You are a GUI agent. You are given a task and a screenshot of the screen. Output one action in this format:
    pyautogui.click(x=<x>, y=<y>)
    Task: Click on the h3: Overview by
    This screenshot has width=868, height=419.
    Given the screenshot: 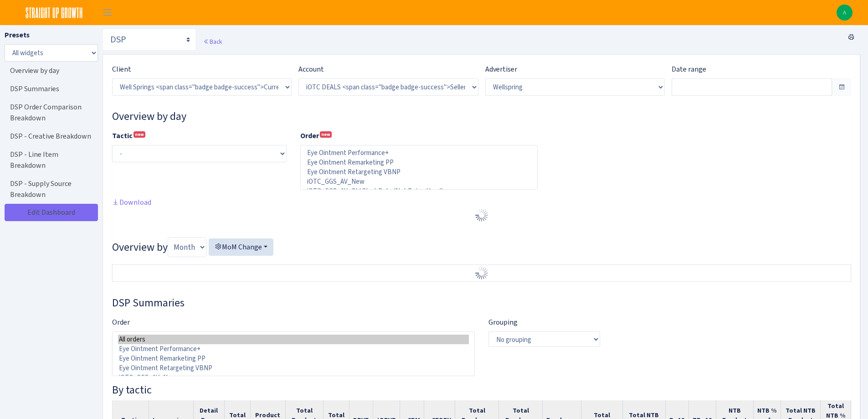 What is the action you would take?
    pyautogui.click(x=481, y=247)
    